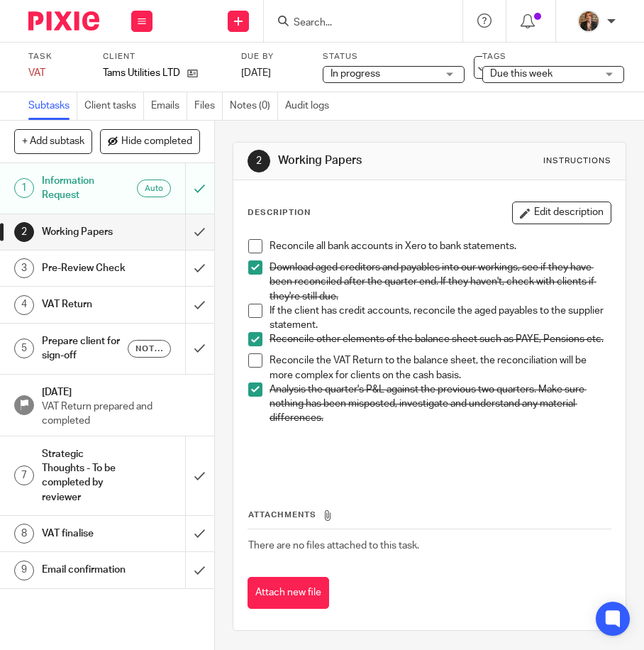 The width and height of the screenshot is (644, 650). Describe the element at coordinates (84, 348) in the screenshot. I see `h1: Prepare client for sign-off` at that location.